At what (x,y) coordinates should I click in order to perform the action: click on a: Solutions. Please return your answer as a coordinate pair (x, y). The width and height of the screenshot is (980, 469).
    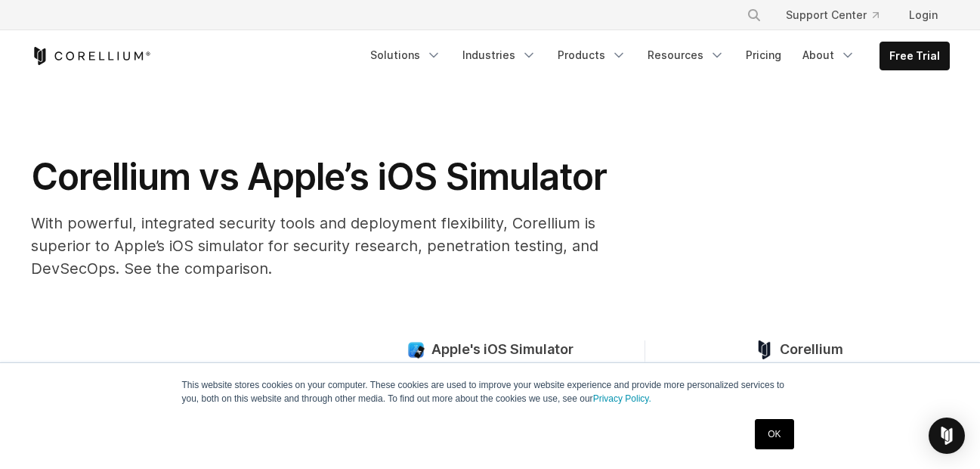
    Looking at the image, I should click on (406, 55).